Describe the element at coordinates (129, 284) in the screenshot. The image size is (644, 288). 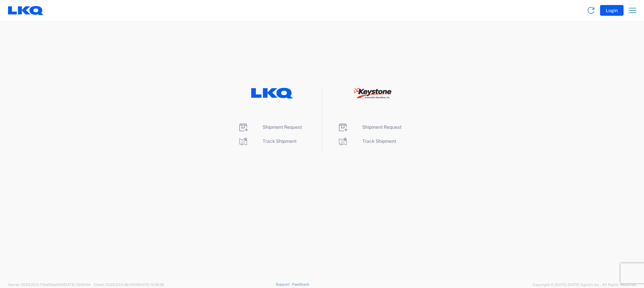
I see `span: Client: 2025.20.0-8b113f4` at that location.